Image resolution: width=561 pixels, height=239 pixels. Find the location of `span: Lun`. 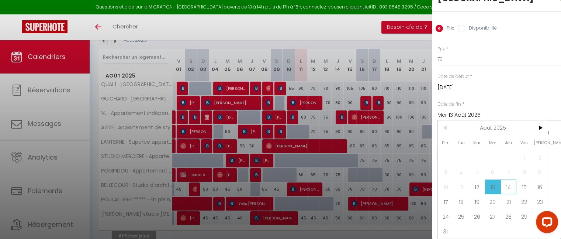

span: Lun is located at coordinates (461, 142).